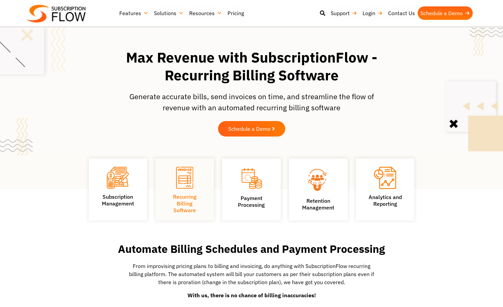 This screenshot has height=307, width=503. What do you see at coordinates (252, 102) in the screenshot?
I see `p: Generate accurate bills, send invoices on time, and streamline the flow of revenue with an automa...` at bounding box center [252, 102].